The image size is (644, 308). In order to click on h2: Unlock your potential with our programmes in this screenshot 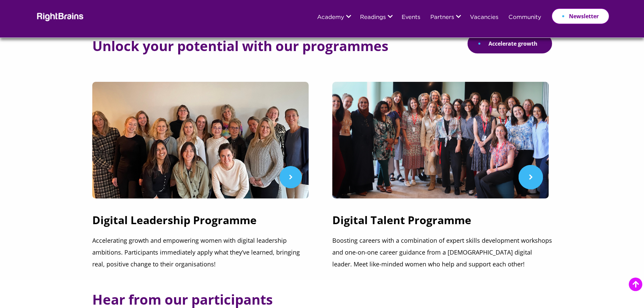, I will do `click(241, 46)`.